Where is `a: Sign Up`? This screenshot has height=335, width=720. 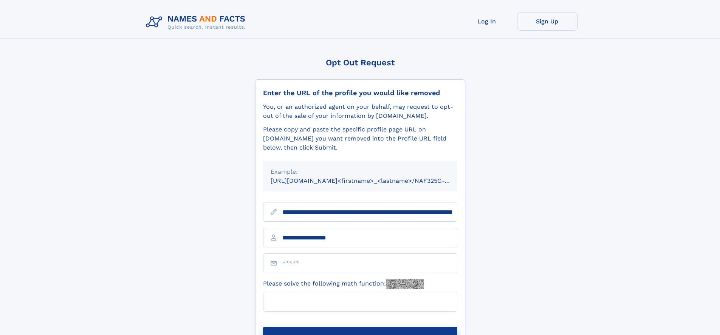
a: Sign Up is located at coordinates (547, 21).